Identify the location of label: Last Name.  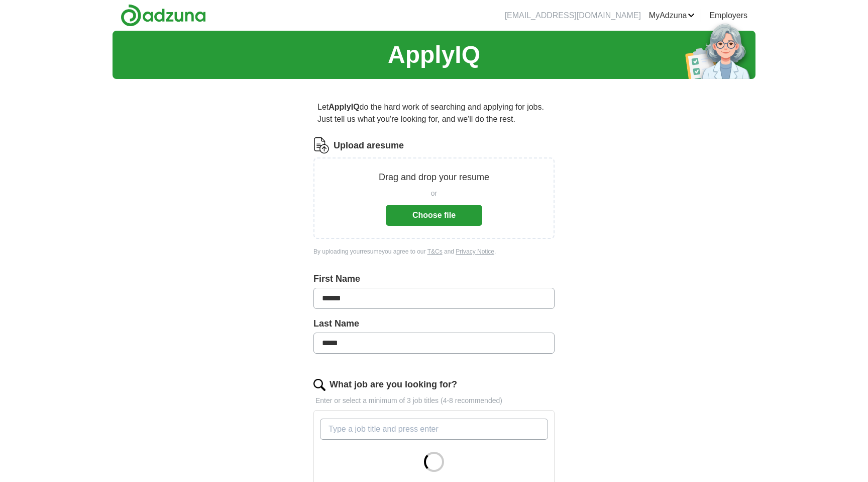
(434, 323).